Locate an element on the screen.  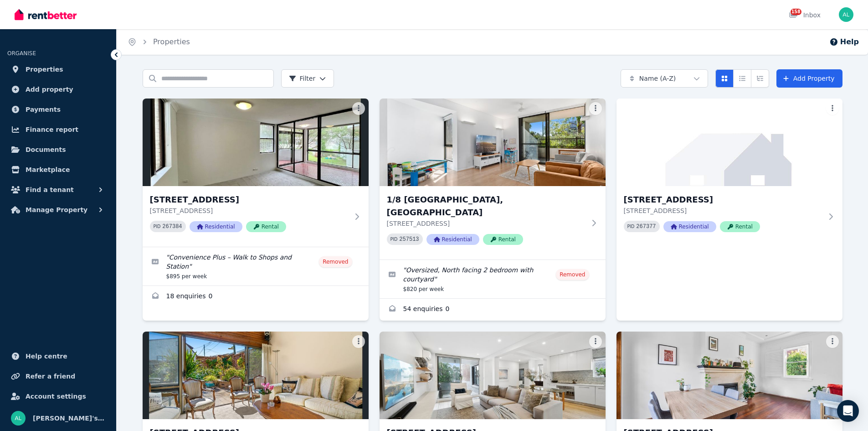
img: 2/35 Brighton Blvd, North Bondi is located at coordinates (493, 375).